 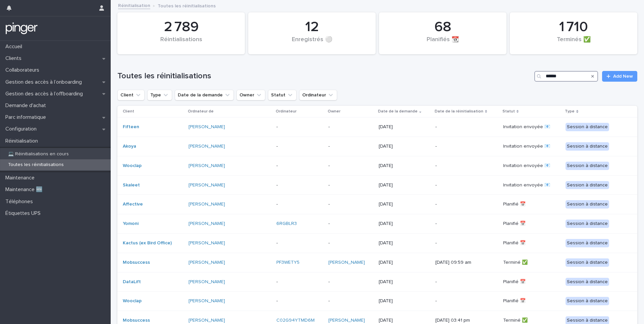 I want to click on img: mTgBEunGTSyRkCgitkcU, so click(x=21, y=28).